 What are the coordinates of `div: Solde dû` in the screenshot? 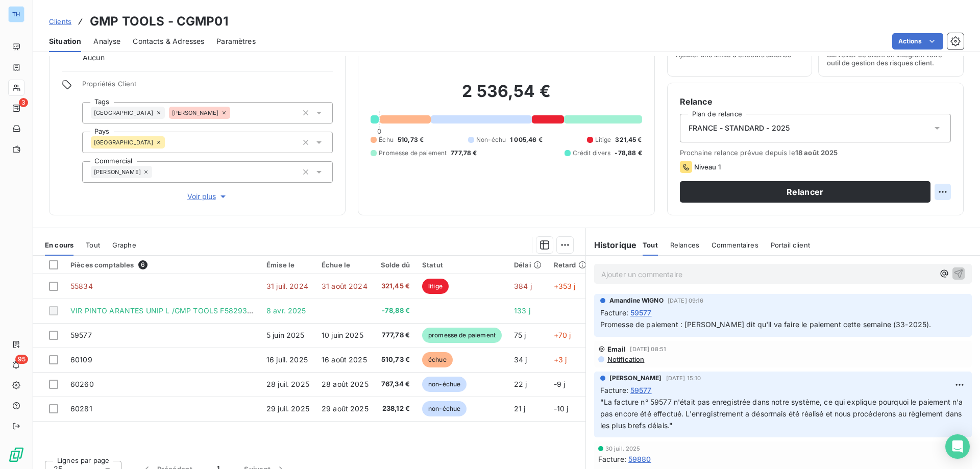 It's located at (395, 264).